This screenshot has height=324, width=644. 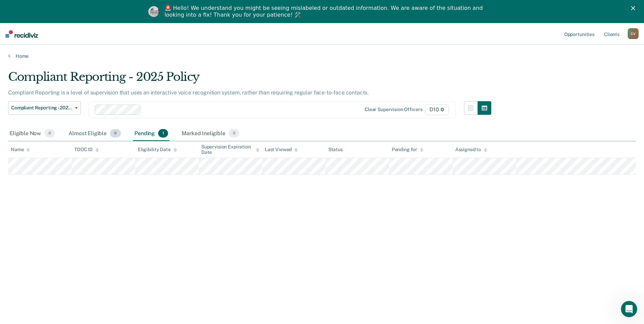 I want to click on div: Eligibility Date, so click(x=157, y=149).